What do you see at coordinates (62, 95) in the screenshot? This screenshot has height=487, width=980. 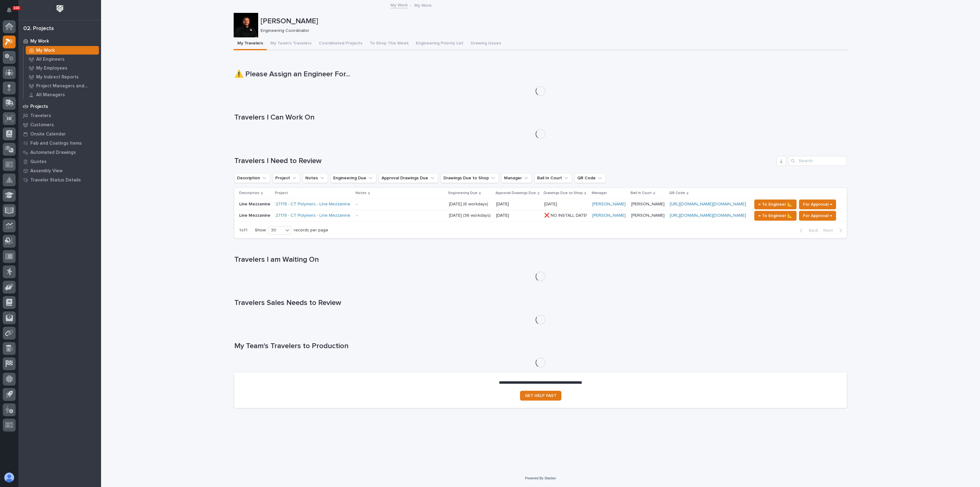 I see `a: All Managers` at bounding box center [62, 95].